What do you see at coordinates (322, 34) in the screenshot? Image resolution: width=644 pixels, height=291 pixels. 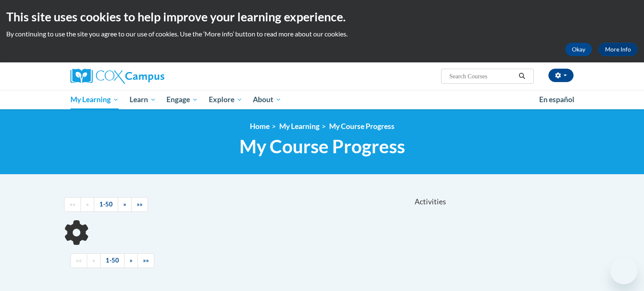 I see `p: By continuing to use the site you agree to our use of cookies. Use the ‘More info’ button to read...` at bounding box center [322, 34].